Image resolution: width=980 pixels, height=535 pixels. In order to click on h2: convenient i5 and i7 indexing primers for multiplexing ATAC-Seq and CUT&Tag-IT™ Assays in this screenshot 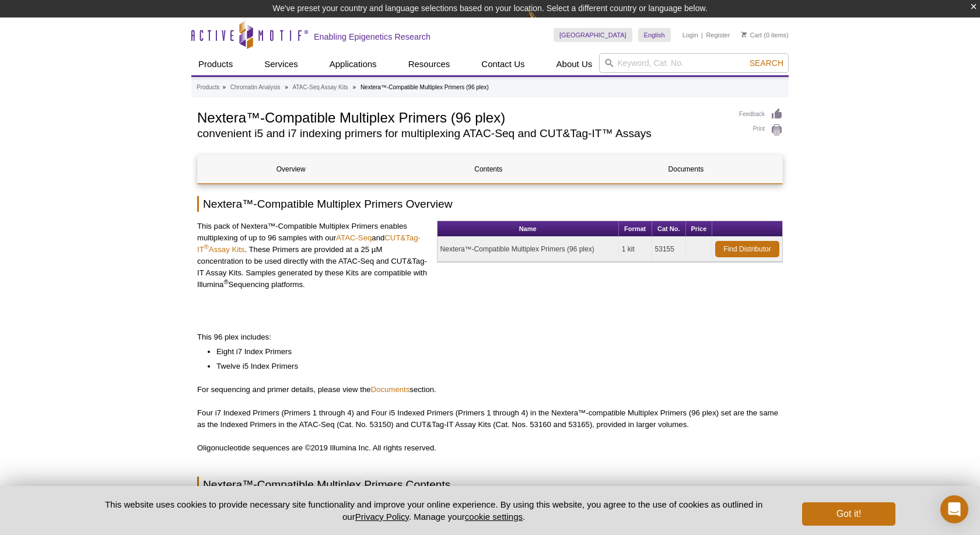, I will do `click(462, 134)`.